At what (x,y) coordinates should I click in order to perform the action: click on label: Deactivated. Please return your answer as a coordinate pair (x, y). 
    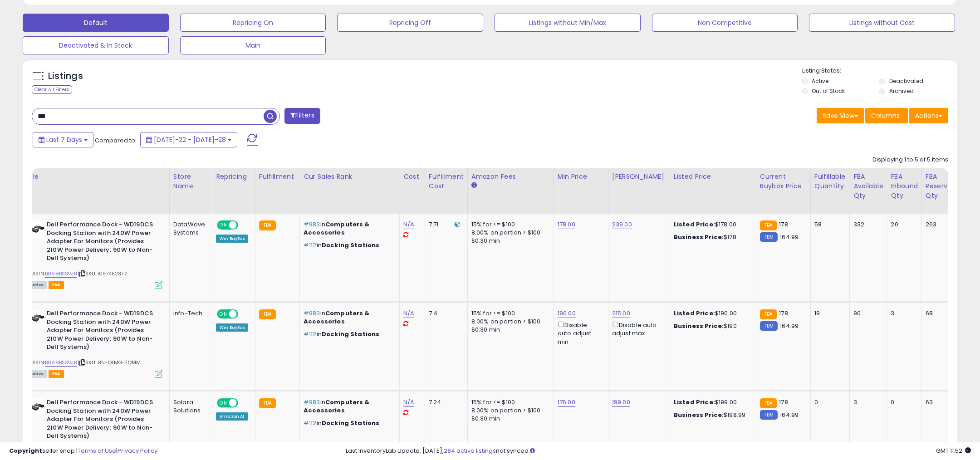
    Looking at the image, I should click on (906, 81).